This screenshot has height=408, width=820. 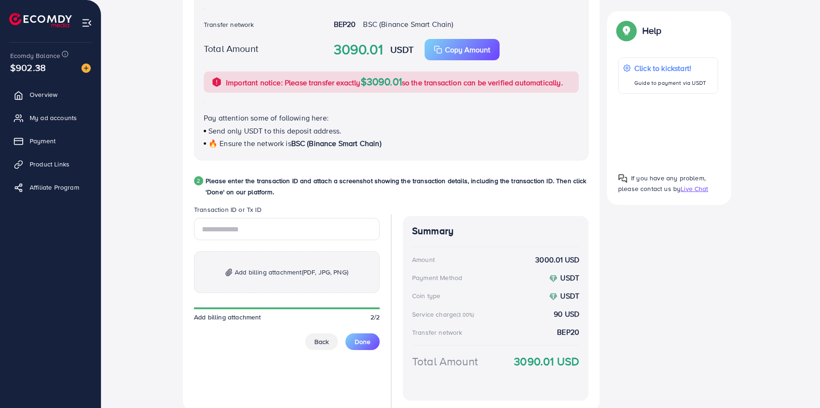 I want to click on legend: Transaction ID or Tx ID, so click(x=287, y=211).